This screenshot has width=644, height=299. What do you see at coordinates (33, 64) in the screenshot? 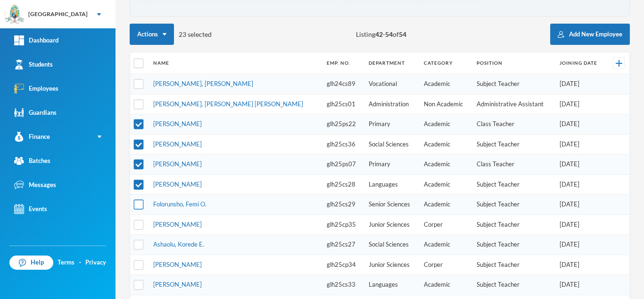
I see `div: Students` at bounding box center [33, 64].